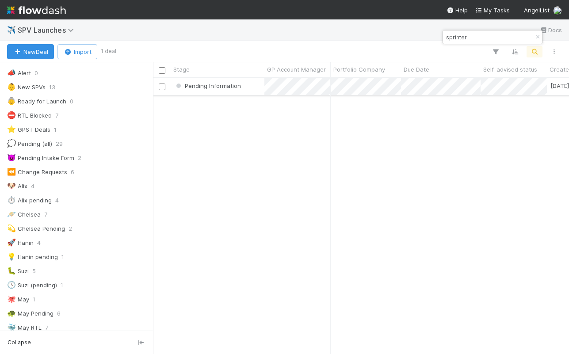  What do you see at coordinates (416, 69) in the screenshot?
I see `span: Due Date` at bounding box center [416, 69].